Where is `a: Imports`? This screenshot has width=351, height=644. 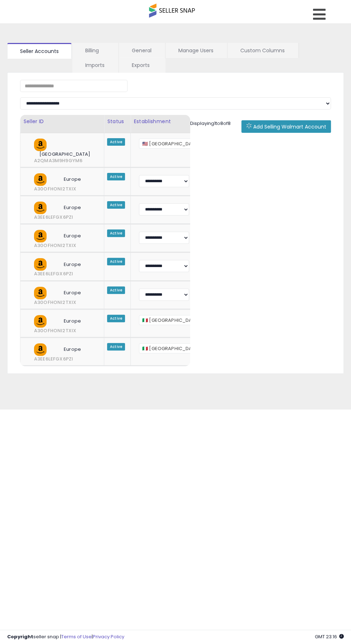
a: Imports is located at coordinates (95, 65).